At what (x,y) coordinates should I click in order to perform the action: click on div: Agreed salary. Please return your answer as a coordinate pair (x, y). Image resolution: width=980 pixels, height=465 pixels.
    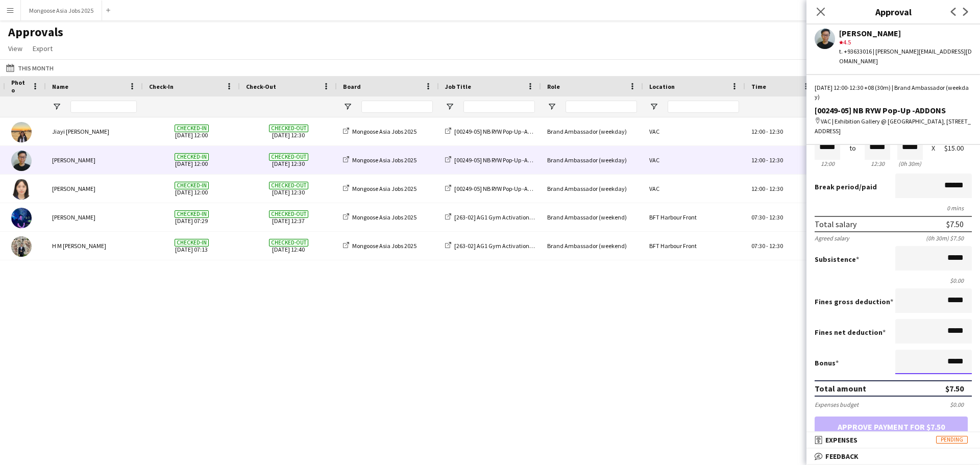
    Looking at the image, I should click on (832, 238).